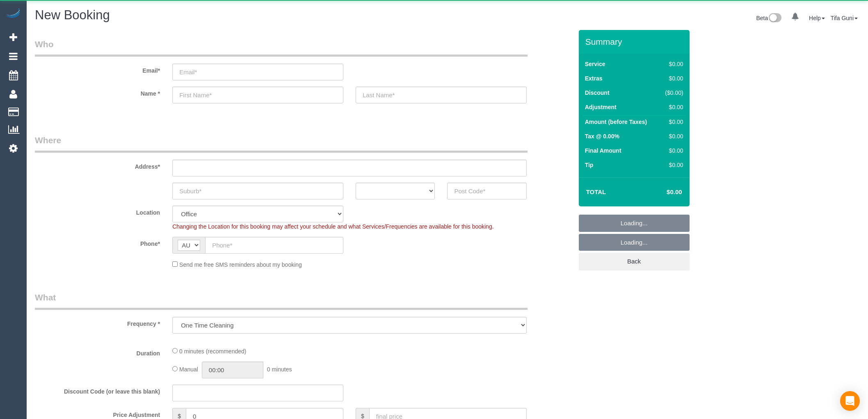 The image size is (868, 419). I want to click on img: Automaid Logo, so click(13, 14).